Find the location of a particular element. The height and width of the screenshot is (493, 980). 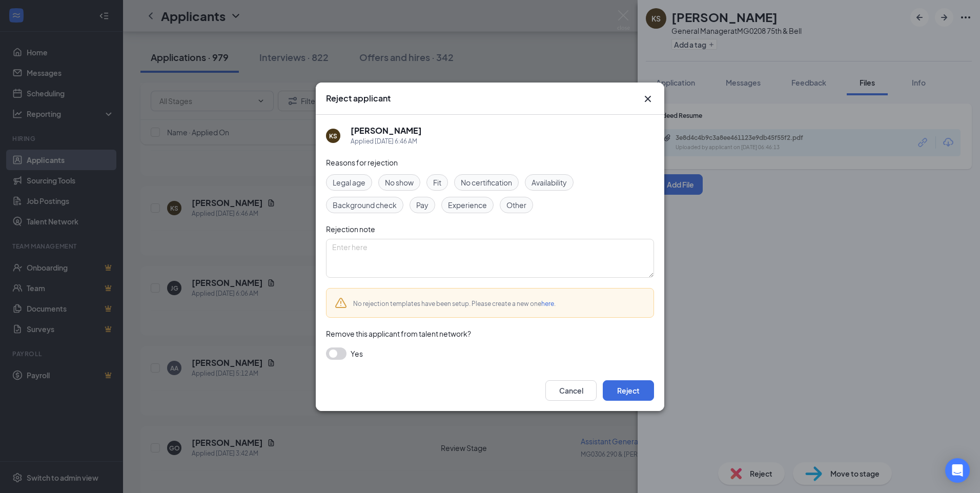

span: Background check is located at coordinates (364, 205).